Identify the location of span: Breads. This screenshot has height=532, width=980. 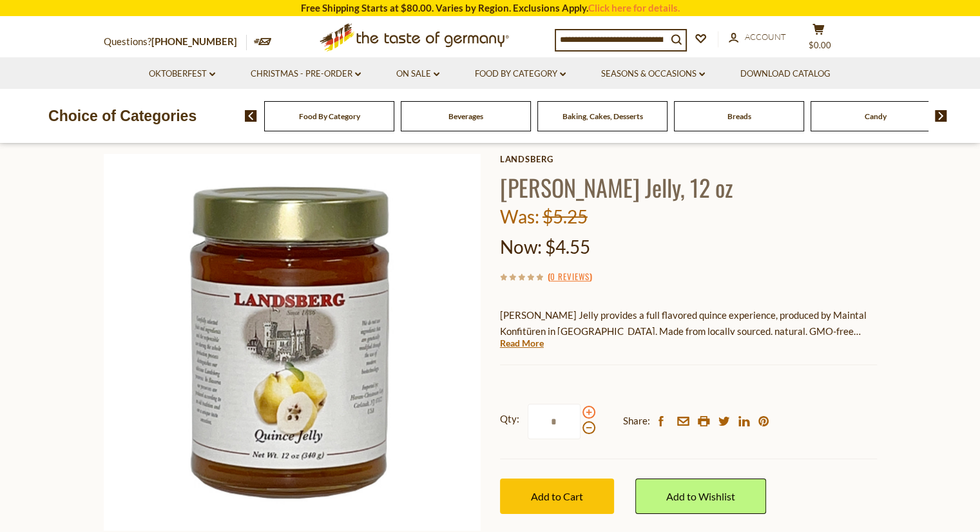
(739, 116).